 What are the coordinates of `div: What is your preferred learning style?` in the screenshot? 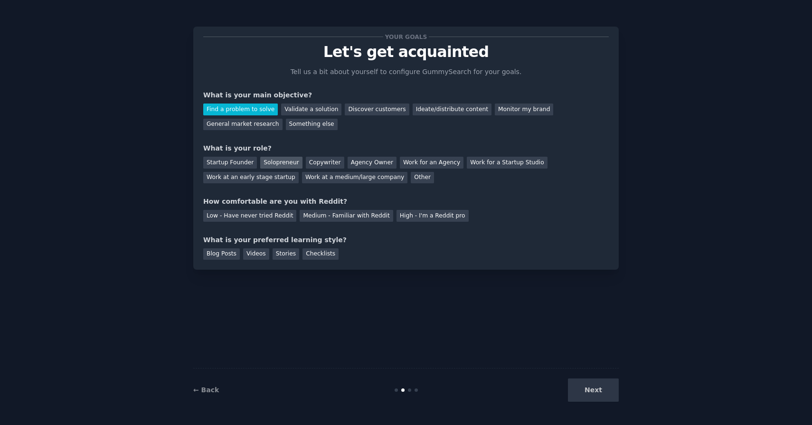 It's located at (406, 240).